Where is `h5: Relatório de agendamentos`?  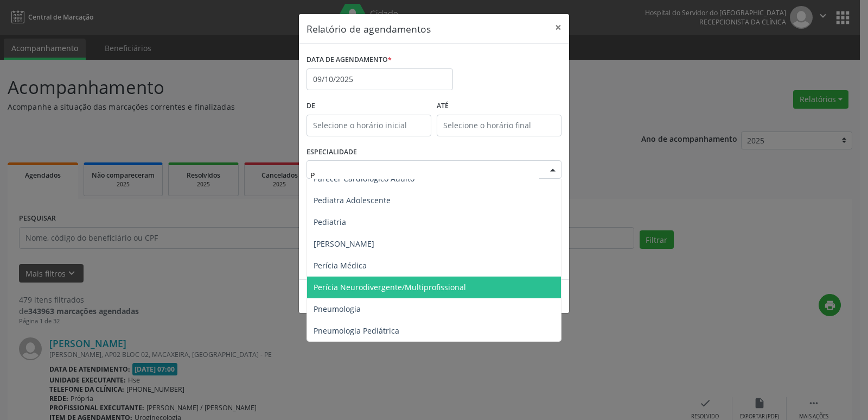 h5: Relatório de agendamentos is located at coordinates (368, 29).